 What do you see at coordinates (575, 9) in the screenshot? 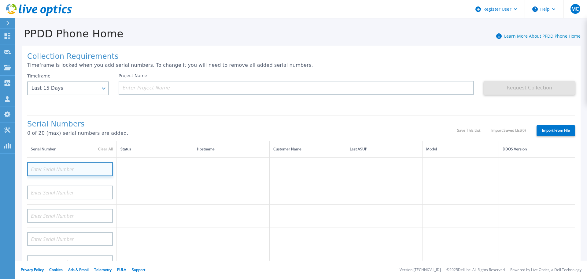
I see `span: MC` at bounding box center [575, 9].